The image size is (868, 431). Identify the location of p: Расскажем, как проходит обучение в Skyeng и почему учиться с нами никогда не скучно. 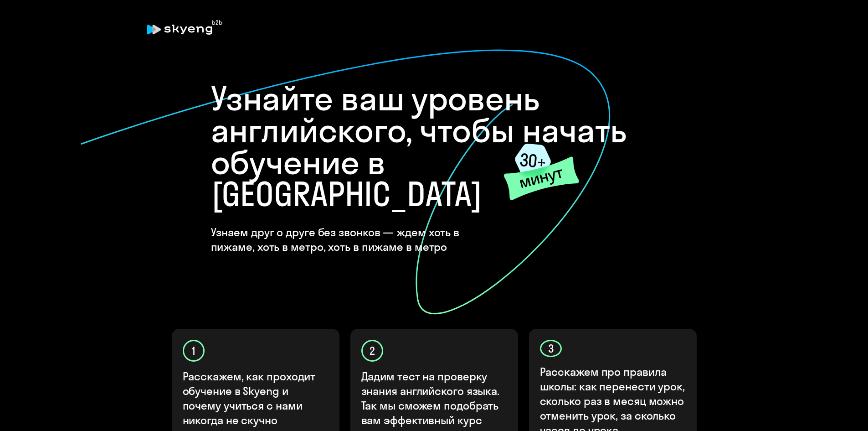
(256, 398).